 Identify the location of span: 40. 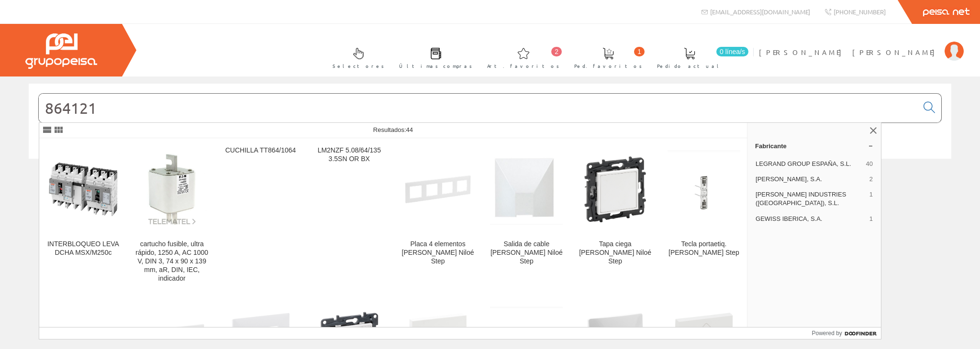
(869, 164).